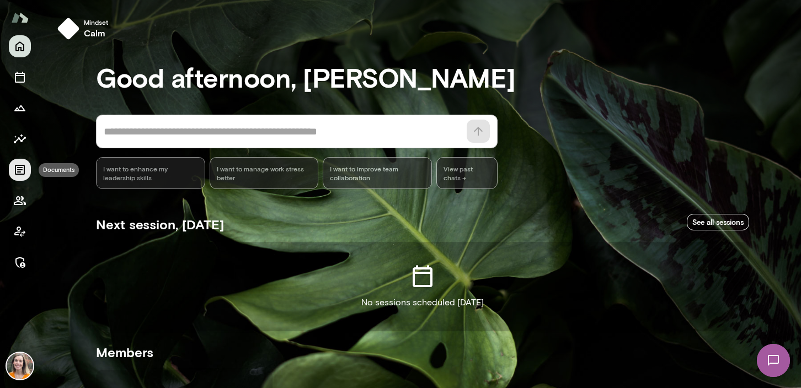  Describe the element at coordinates (58, 170) in the screenshot. I see `div: Documents` at that location.